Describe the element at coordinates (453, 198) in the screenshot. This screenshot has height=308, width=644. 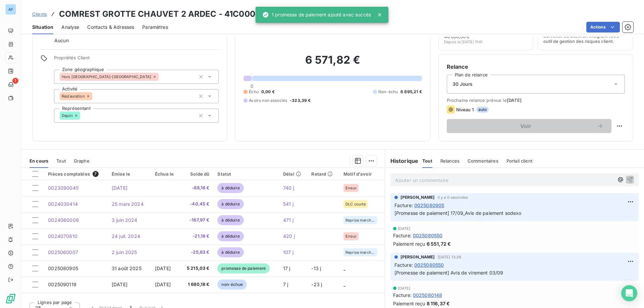
I see `span: il y a 0 secondes` at that location.